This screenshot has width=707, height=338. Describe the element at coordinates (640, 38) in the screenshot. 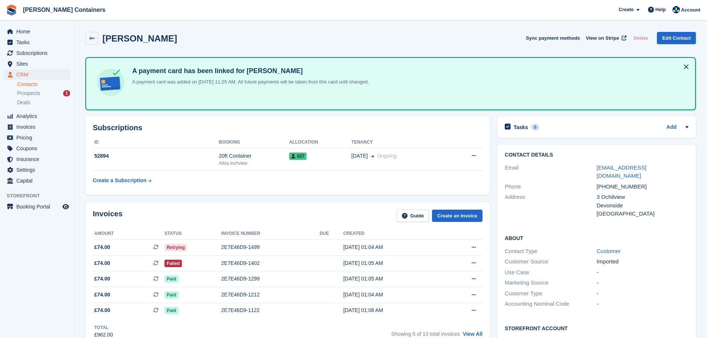

I see `button: Delete` at that location.